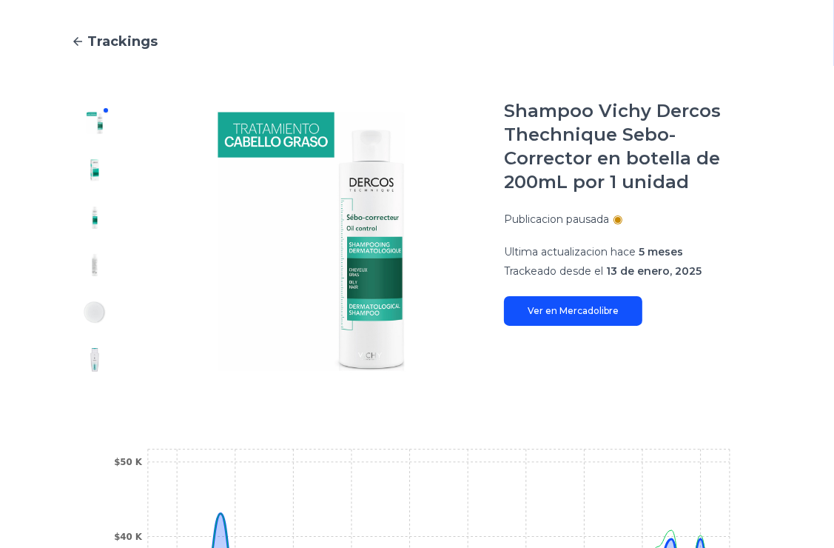  I want to click on p: Publicacion pausada, so click(557, 219).